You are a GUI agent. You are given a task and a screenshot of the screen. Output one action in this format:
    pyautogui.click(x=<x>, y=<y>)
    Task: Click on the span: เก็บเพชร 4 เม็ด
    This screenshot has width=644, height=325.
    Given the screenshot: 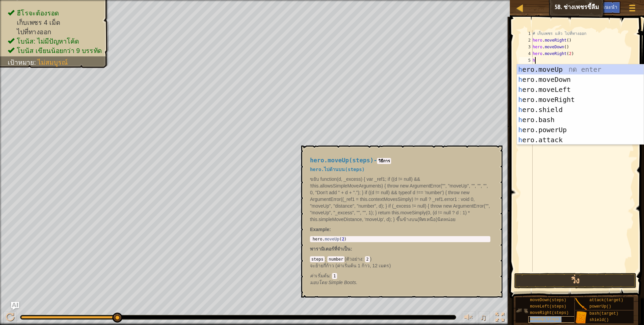 What is the action you would take?
    pyautogui.click(x=38, y=23)
    